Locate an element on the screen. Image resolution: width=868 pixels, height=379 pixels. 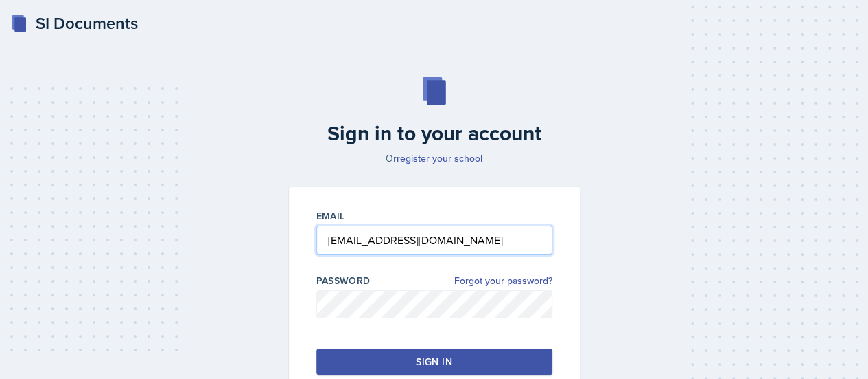
input: Email is located at coordinates (434, 240).